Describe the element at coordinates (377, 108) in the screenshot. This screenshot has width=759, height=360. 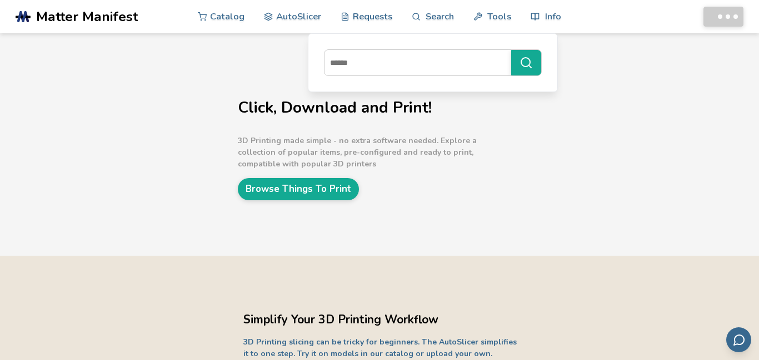
I see `h1: Click, Download and Print!` at that location.